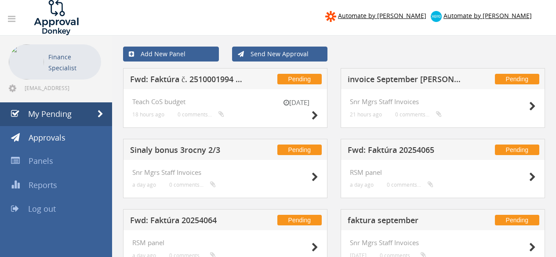 The width and height of the screenshot is (556, 257). Describe the element at coordinates (187, 222) in the screenshot. I see `h5: Fwd: Faktúra 20254064` at that location.